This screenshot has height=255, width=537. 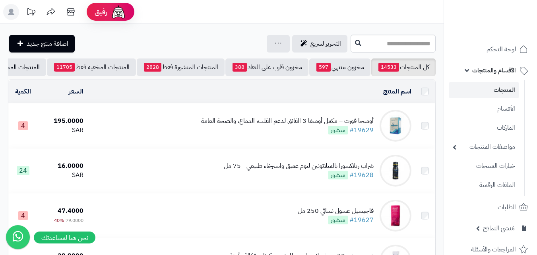 I want to click on a: الملفات الرقمية, so click(x=484, y=185).